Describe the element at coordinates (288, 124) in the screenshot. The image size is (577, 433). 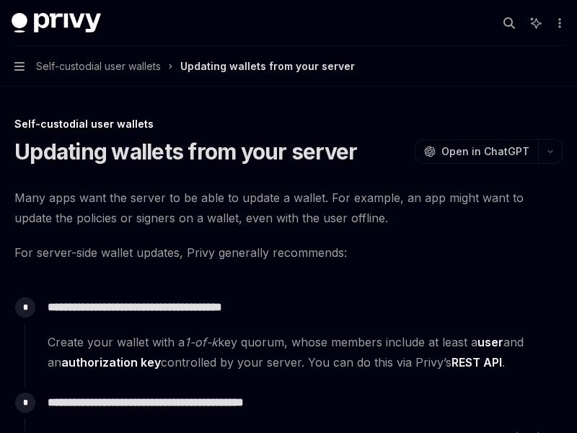
I see `div: Self-custodial user wallets` at that location.